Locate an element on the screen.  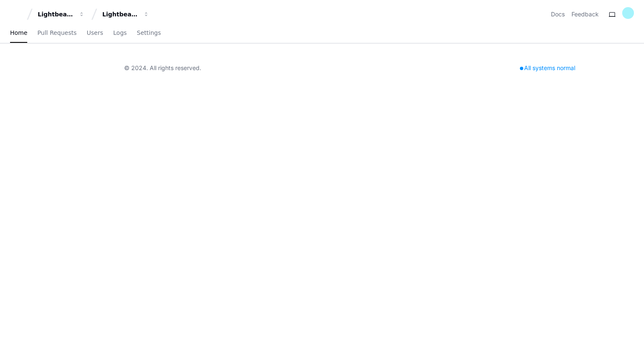
span: Pull Requests is located at coordinates (57, 33).